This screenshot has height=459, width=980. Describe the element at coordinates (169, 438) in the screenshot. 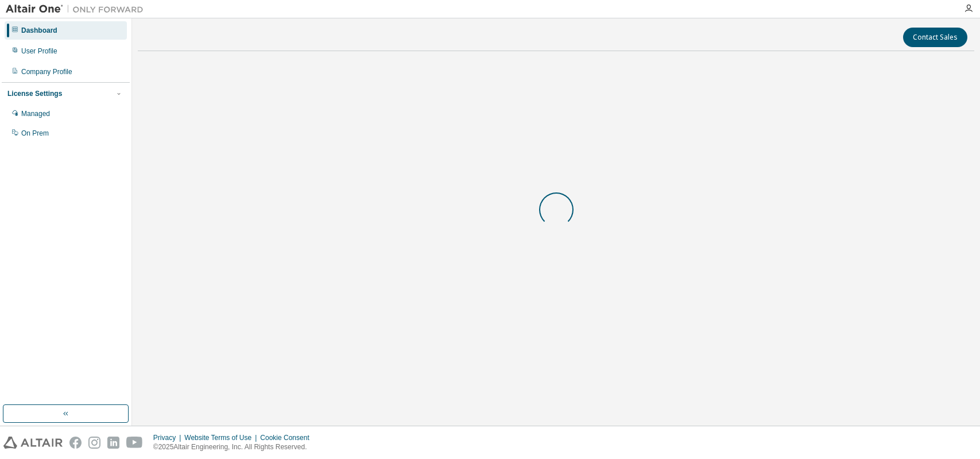

I see `div: Privacy` at that location.